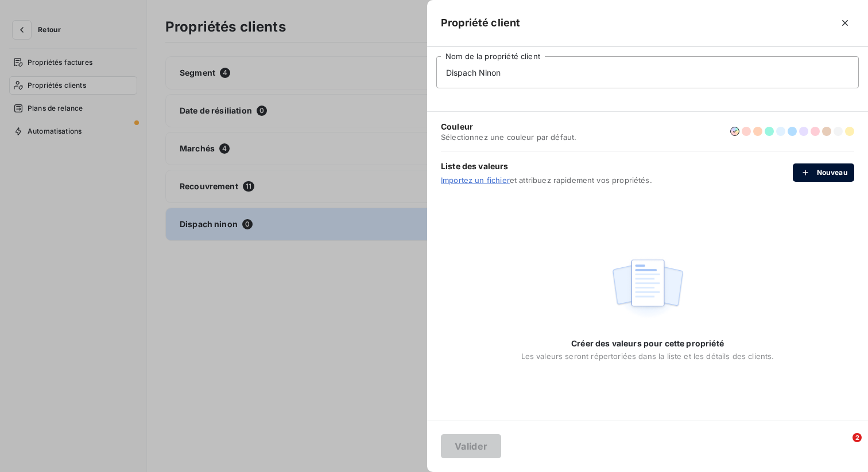 This screenshot has height=472, width=868. Describe the element at coordinates (508, 127) in the screenshot. I see `span: Couleur` at that location.